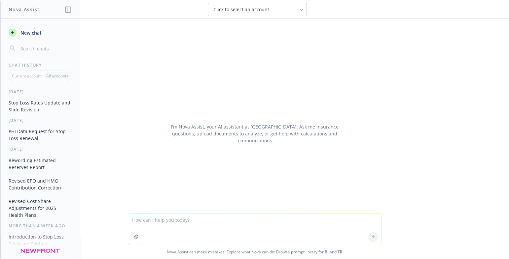 Image resolution: width=509 pixels, height=259 pixels. I want to click on span: Click to select an account, so click(241, 10).